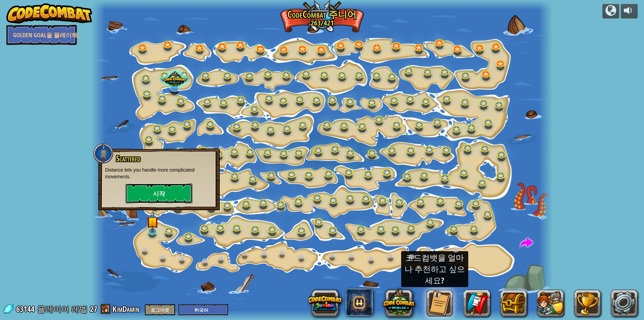  What do you see at coordinates (42, 35) in the screenshot?
I see `a: Golden Goal을 플레이해.` at bounding box center [42, 35].